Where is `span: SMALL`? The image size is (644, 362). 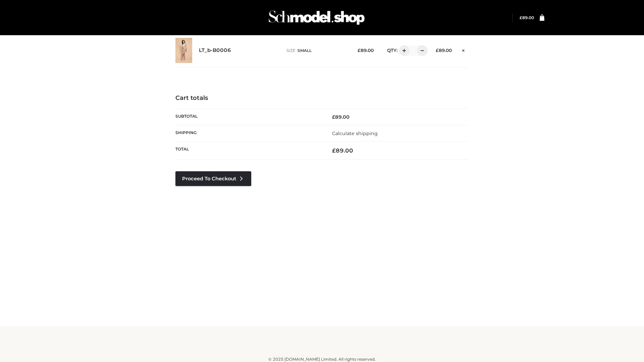
span: SMALL is located at coordinates (305, 51).